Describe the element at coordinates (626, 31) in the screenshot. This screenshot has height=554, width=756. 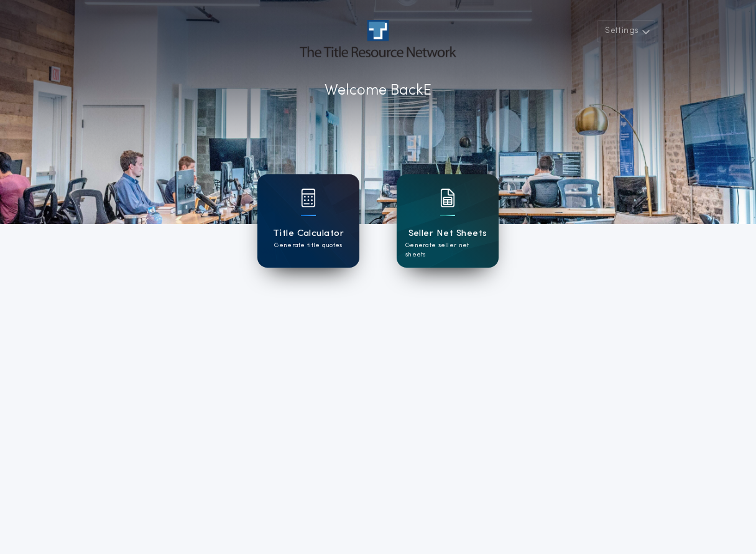
I see `button: Settings` at that location.